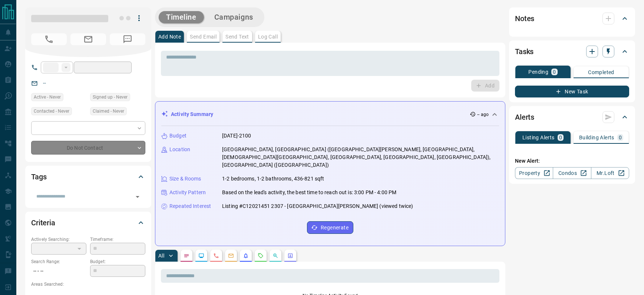 The width and height of the screenshot is (644, 295). I want to click on p: New Alert:, so click(572, 161).